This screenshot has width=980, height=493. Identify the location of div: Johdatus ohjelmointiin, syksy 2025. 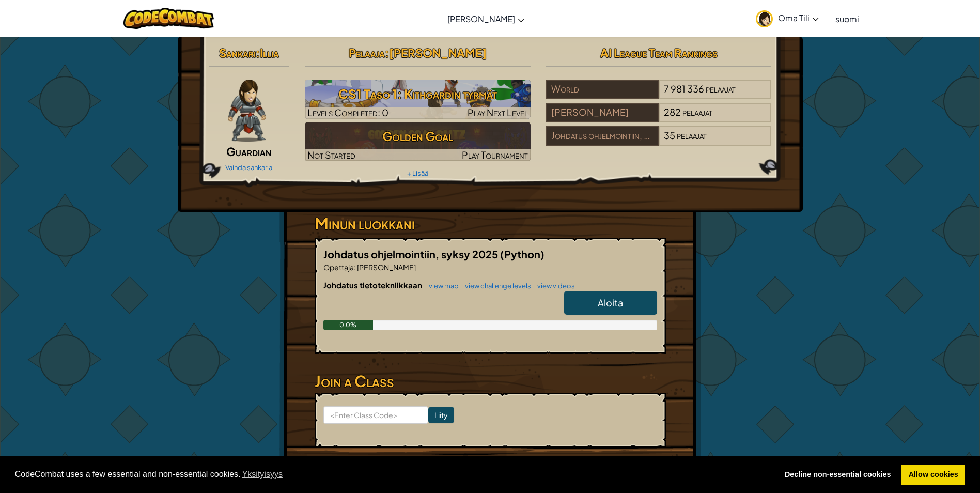
(602, 136).